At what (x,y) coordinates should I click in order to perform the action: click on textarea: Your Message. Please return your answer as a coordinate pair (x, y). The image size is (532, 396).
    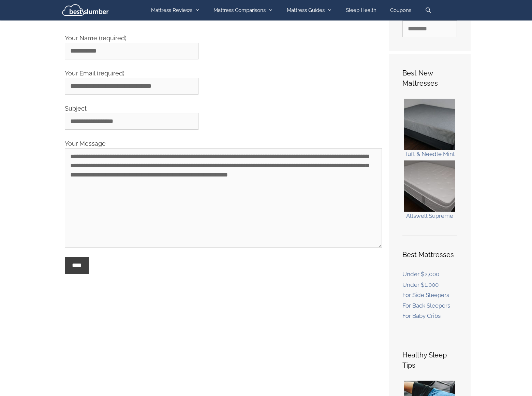
    Looking at the image, I should click on (224, 198).